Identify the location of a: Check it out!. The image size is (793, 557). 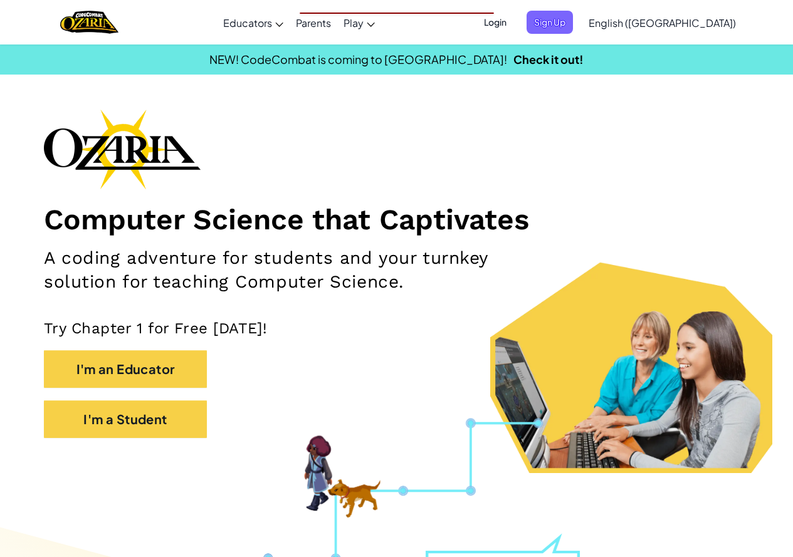
(549, 59).